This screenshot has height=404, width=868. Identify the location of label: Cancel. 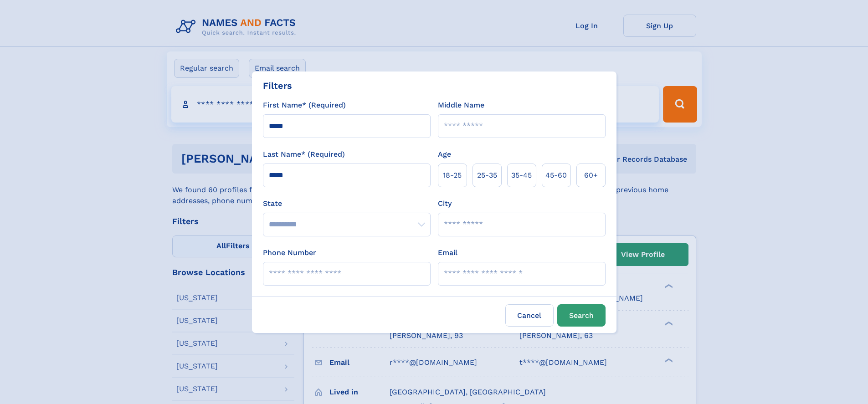
(530, 315).